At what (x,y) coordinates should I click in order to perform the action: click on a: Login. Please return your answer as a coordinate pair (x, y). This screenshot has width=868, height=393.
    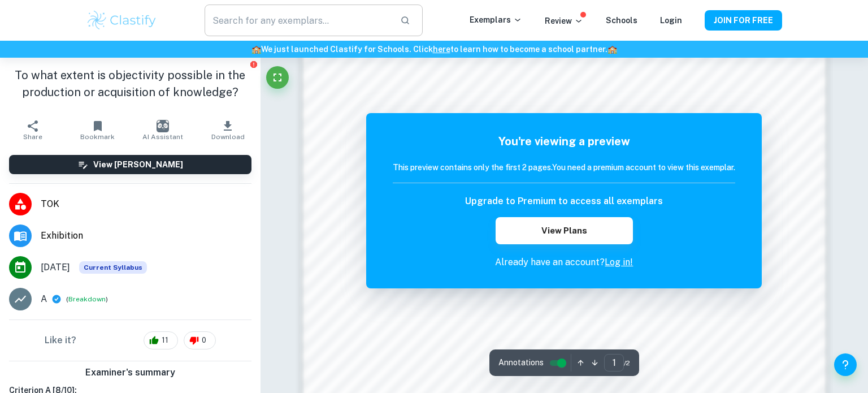
    Looking at the image, I should click on (671, 21).